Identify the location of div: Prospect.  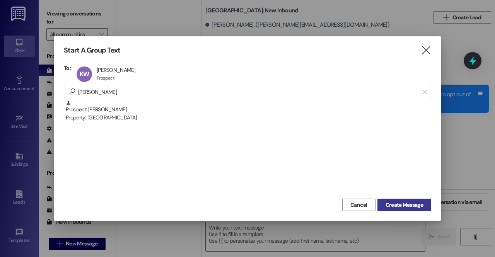
(106, 78).